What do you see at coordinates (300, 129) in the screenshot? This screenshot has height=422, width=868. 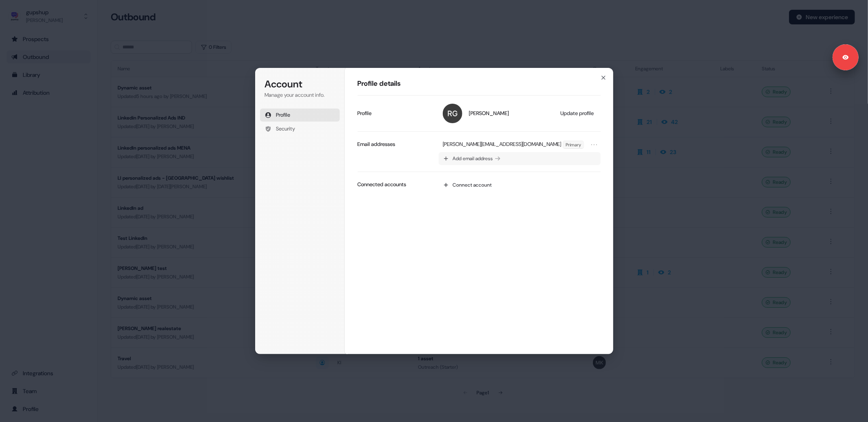 I see `button: Security` at bounding box center [300, 129].